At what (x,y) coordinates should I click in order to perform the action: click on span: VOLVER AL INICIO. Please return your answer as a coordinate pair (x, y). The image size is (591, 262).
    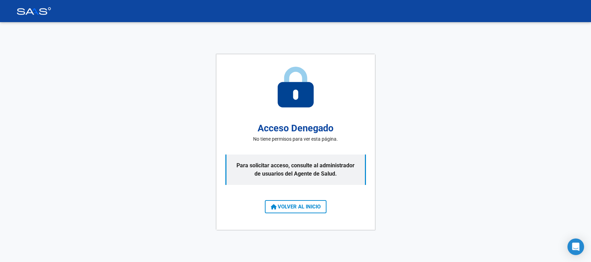
    Looking at the image, I should click on (296, 207).